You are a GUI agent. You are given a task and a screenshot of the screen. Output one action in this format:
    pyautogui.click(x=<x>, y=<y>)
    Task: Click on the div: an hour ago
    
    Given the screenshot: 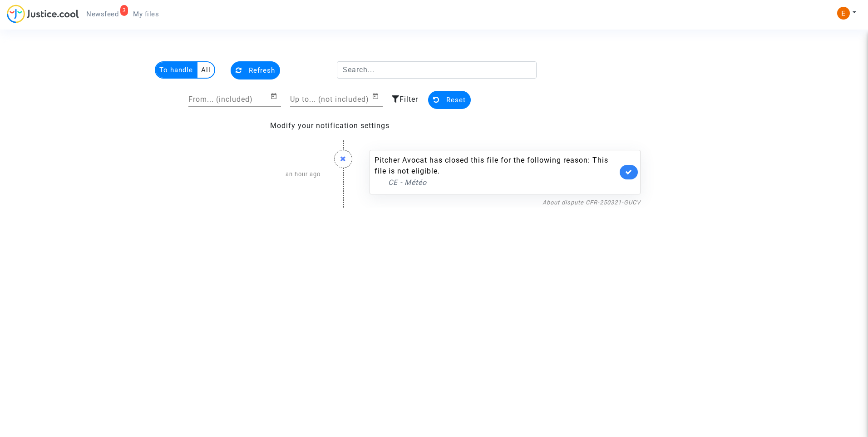 What is the action you would take?
    pyautogui.click(x=274, y=174)
    